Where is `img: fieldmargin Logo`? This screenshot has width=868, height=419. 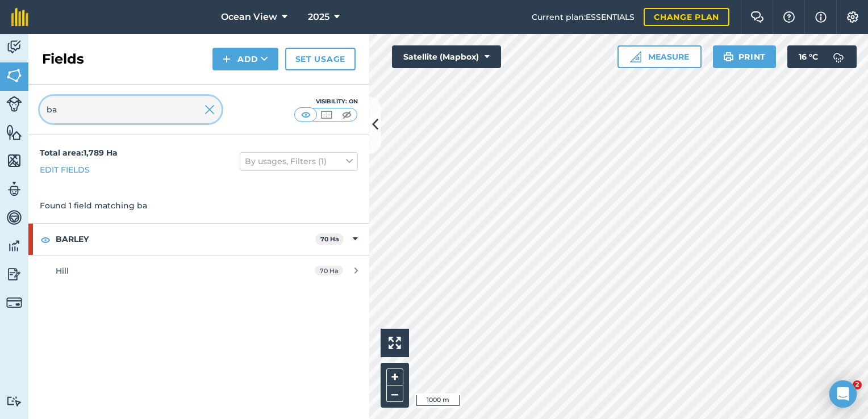 img: fieldmargin Logo is located at coordinates (20, 17).